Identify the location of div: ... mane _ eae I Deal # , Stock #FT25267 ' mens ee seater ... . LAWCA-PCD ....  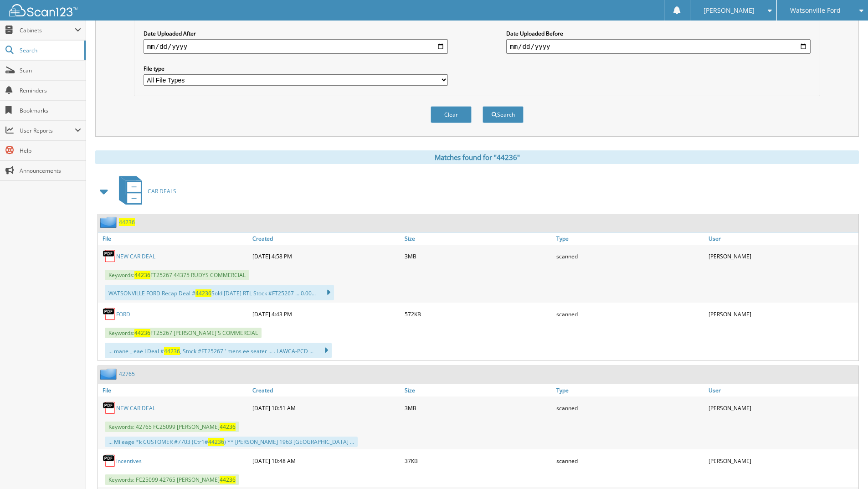
(219, 350).